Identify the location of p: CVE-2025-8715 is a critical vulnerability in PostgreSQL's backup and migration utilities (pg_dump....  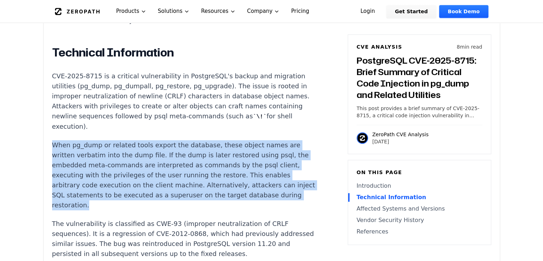
(185, 101).